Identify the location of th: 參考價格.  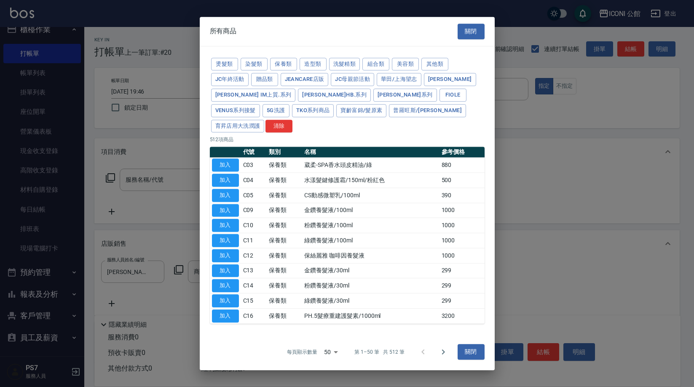
(462, 152).